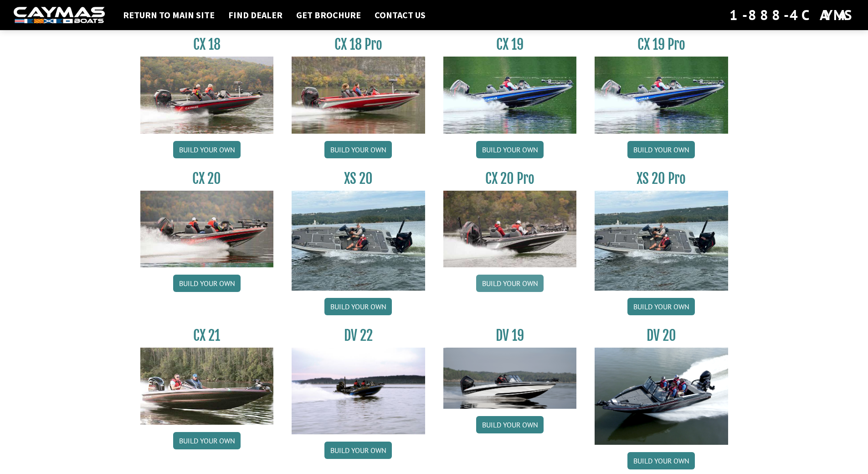 Image resolution: width=868 pixels, height=474 pixels. What do you see at coordinates (207, 229) in the screenshot?
I see `img: CX-20_thumbnail.jpg` at bounding box center [207, 229].